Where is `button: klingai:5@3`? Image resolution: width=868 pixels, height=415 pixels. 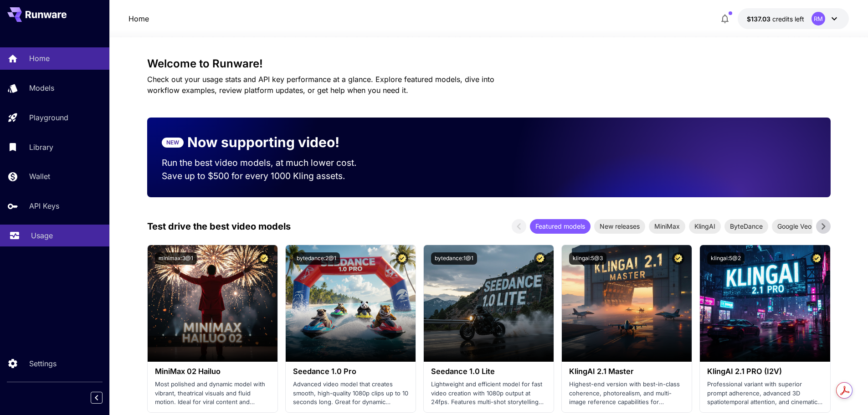
button: klingai:5@3 is located at coordinates (588, 259).